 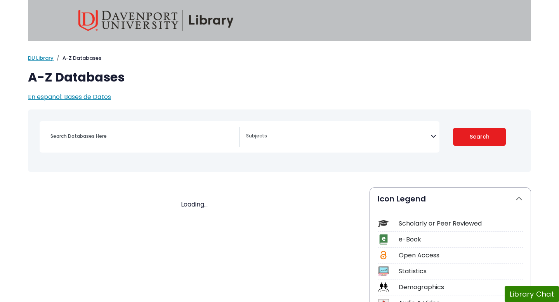 I want to click on h1: A-Z Databases, so click(x=279, y=77).